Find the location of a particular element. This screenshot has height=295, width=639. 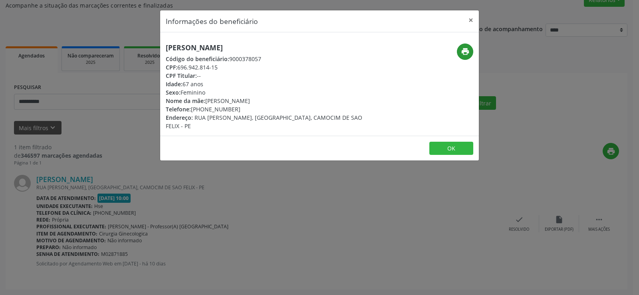

span: Sexo: is located at coordinates (173, 92).